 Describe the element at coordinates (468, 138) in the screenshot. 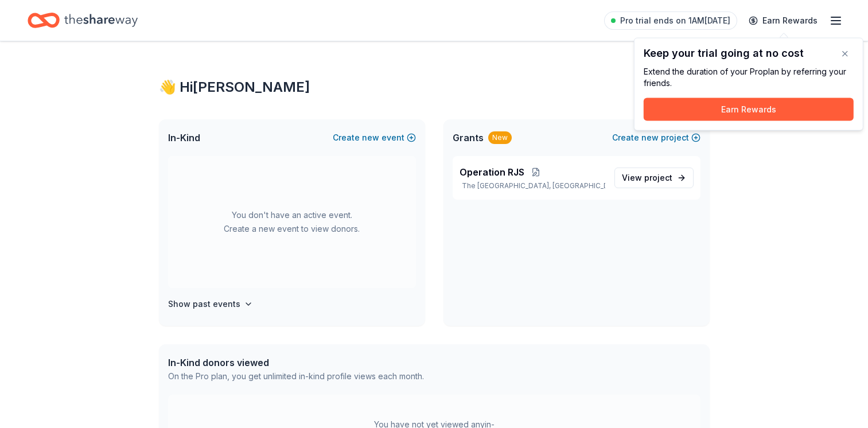

I see `span: Grants` at that location.